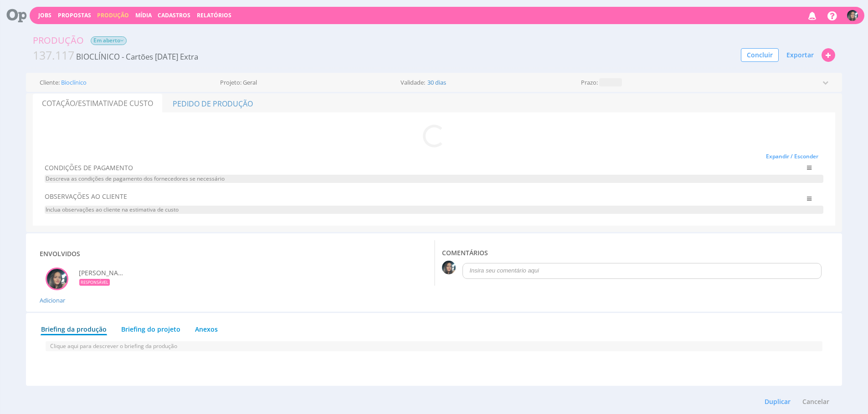 The image size is (868, 414). Describe the element at coordinates (174, 15) in the screenshot. I see `button: Cadastros` at that location.